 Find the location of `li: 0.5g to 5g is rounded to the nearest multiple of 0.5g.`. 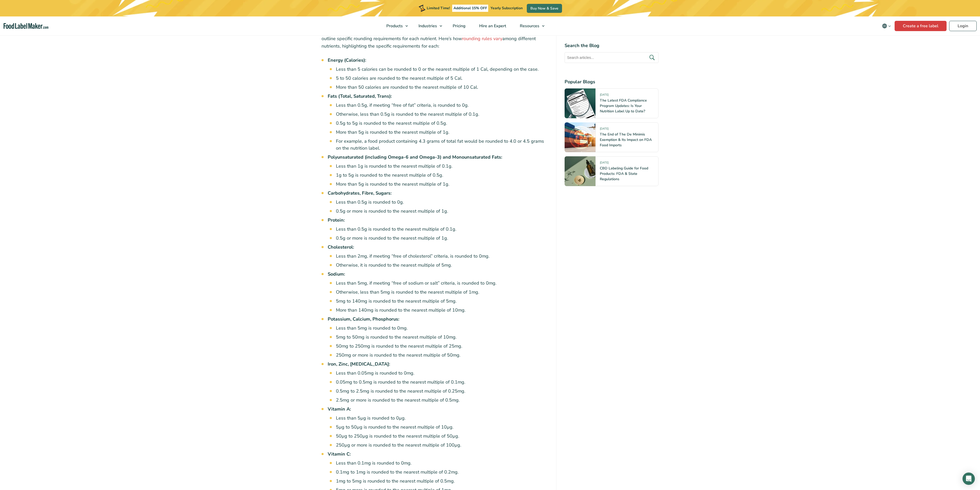

li: 0.5g to 5g is rounded to the nearest multiple of 0.5g. is located at coordinates (442, 123).